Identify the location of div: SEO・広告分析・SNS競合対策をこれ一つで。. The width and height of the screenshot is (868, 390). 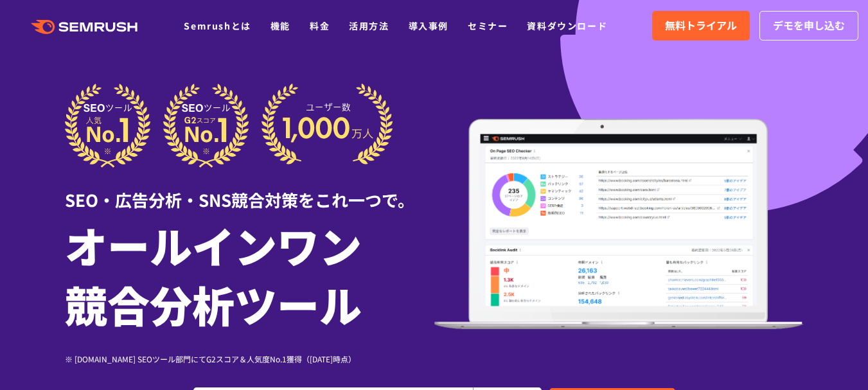
(249, 190).